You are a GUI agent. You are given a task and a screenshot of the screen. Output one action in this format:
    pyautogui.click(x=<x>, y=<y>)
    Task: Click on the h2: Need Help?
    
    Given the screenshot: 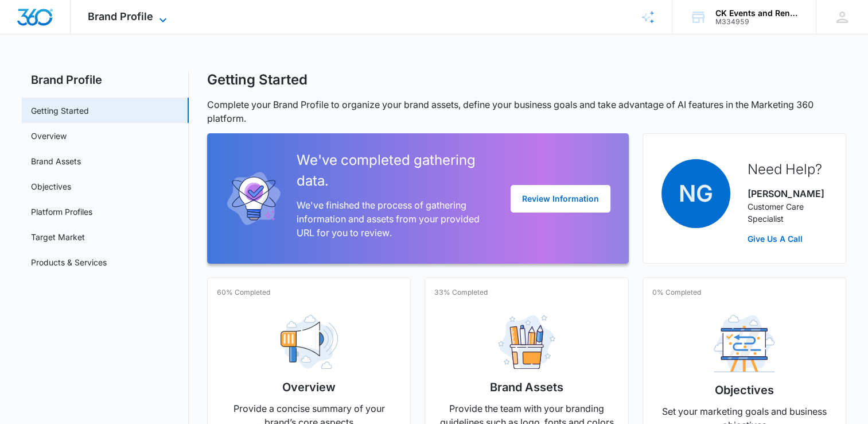 What is the action you would take?
    pyautogui.click(x=787, y=169)
    